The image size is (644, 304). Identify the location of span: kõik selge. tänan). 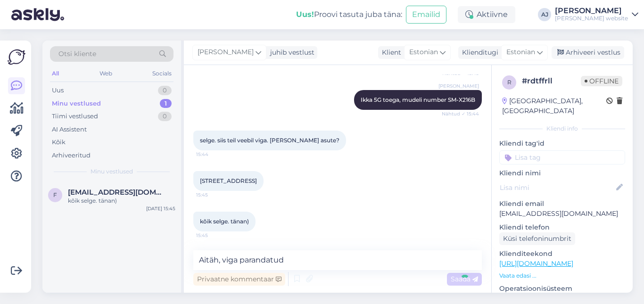
(225, 221).